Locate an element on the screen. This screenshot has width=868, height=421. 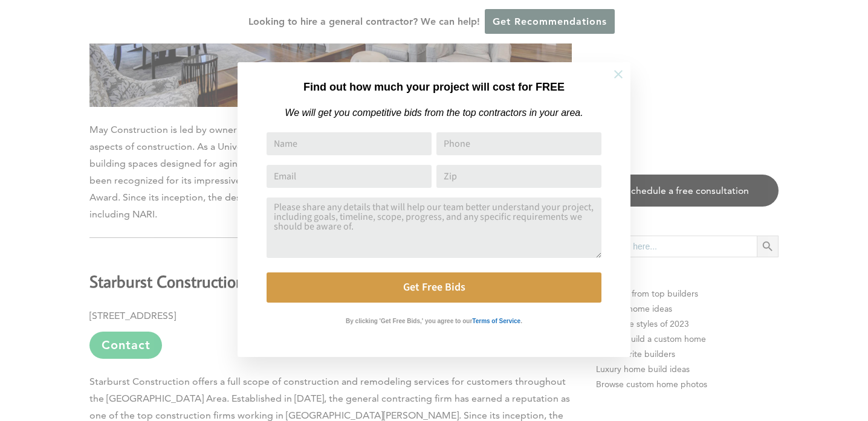
em: We will get you competitive bids from the top contractors in your area. is located at coordinates (434, 112).